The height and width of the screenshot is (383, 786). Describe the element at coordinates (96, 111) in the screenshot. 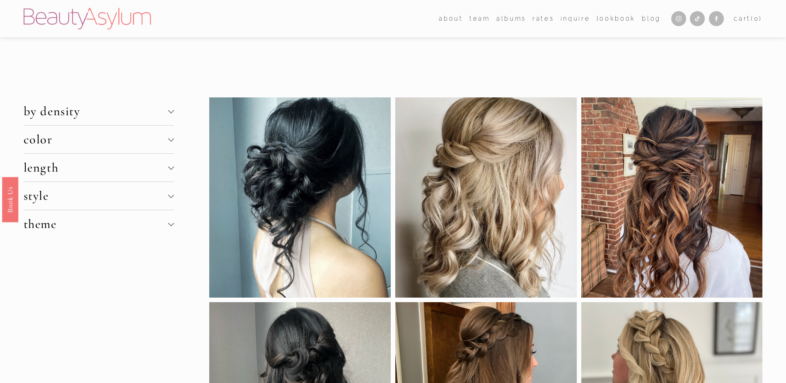

I see `span: by density` at that location.